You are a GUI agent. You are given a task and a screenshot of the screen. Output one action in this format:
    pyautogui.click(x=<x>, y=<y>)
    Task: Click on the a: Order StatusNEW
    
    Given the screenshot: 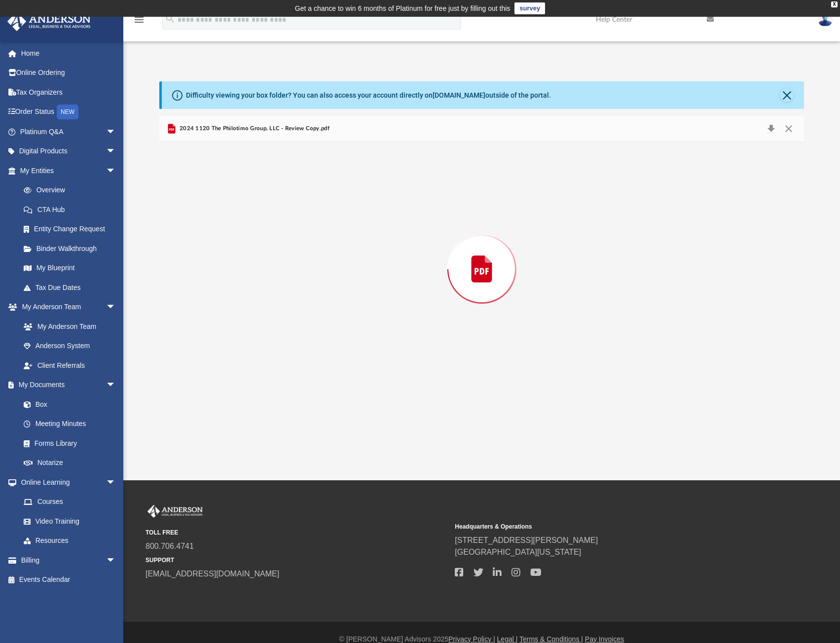 What is the action you would take?
    pyautogui.click(x=68, y=112)
    